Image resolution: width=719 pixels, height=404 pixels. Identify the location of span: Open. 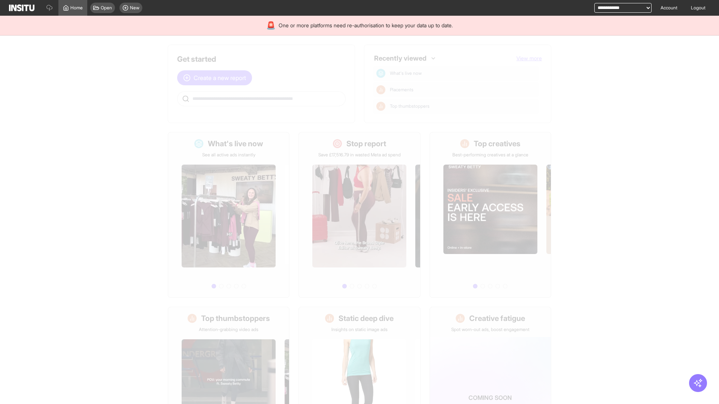
(106, 8).